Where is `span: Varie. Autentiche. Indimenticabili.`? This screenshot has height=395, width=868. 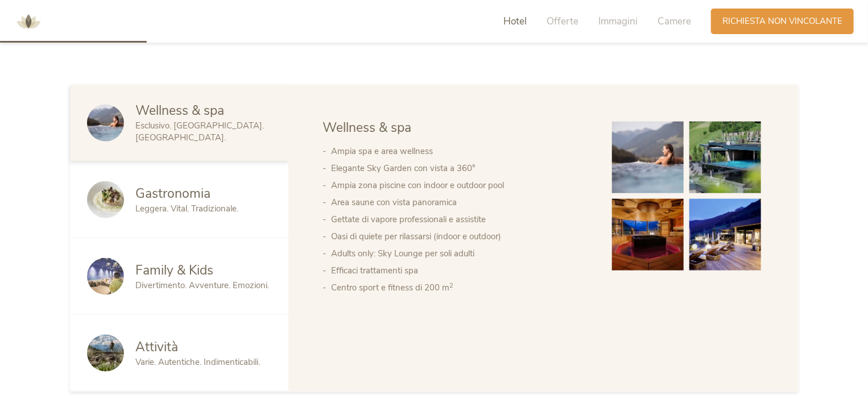 span: Varie. Autentiche. Indimenticabili. is located at coordinates (197, 362).